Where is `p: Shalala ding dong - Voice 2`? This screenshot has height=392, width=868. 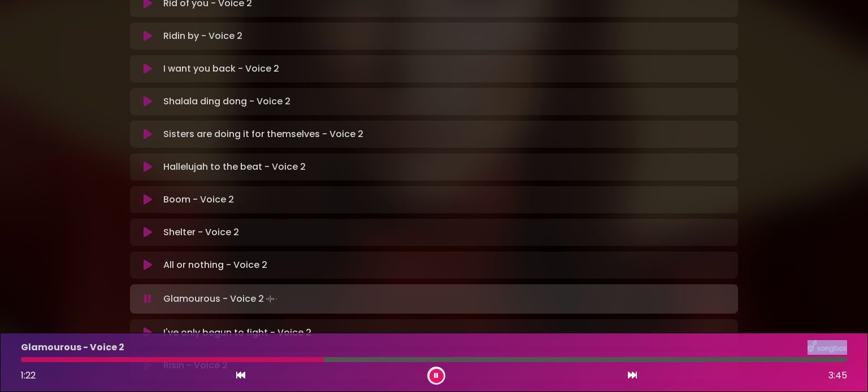
p: Shalala ding dong - Voice 2 is located at coordinates (227, 102).